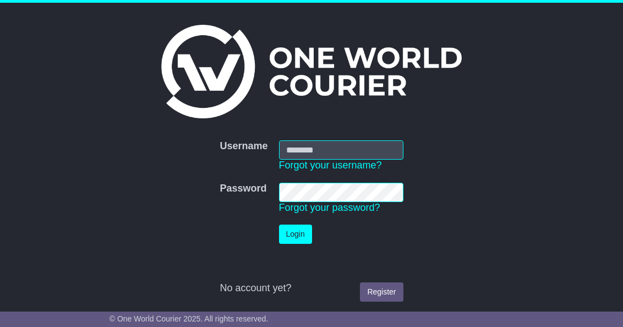  What do you see at coordinates (382, 292) in the screenshot?
I see `a: Register` at bounding box center [382, 292].